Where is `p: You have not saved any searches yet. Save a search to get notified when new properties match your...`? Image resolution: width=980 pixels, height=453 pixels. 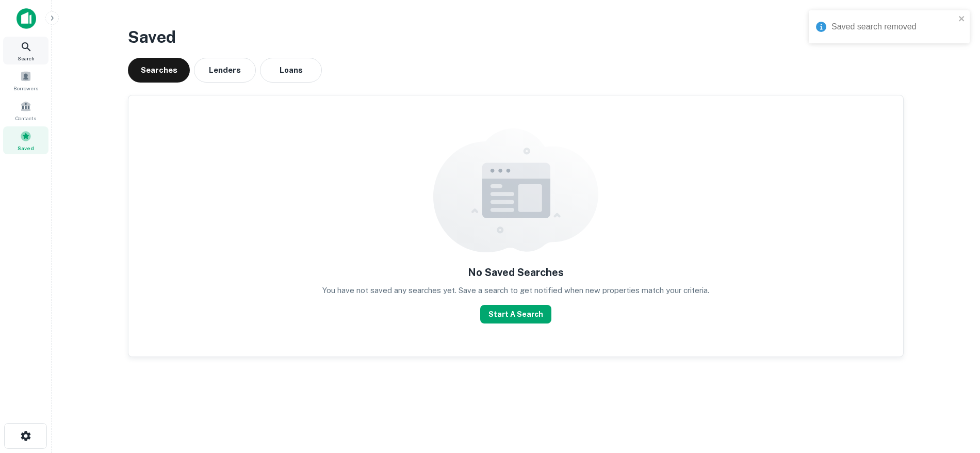
p: You have not saved any searches yet. Save a search to get notified when new properties match your... is located at coordinates (516, 290).